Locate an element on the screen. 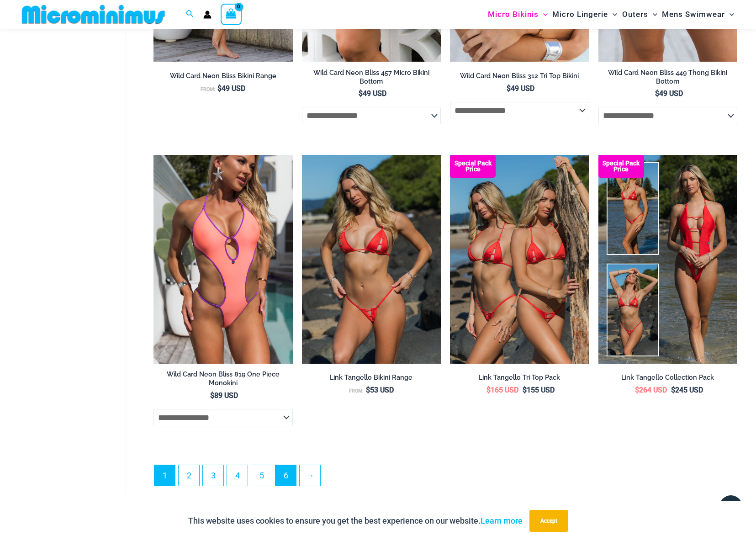  a: Wild Card Neon Bliss Bikini Range is located at coordinates (223, 78).